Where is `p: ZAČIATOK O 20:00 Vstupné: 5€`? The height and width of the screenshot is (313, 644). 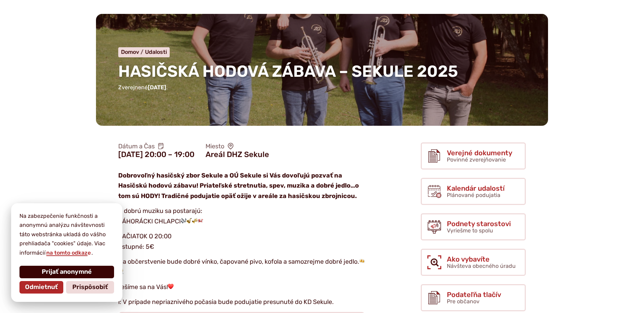 p: ZAČIATOK O 20:00 Vstupné: 5€ is located at coordinates (242, 242).